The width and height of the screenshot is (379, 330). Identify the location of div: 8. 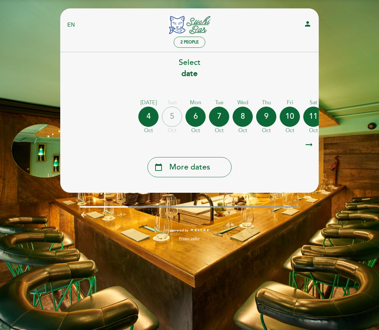
(242, 117).